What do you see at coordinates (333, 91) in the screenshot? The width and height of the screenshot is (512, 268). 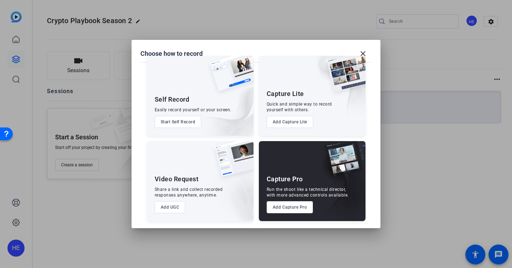 I see `img: embarkstudio-capture-lite.png` at bounding box center [333, 91].